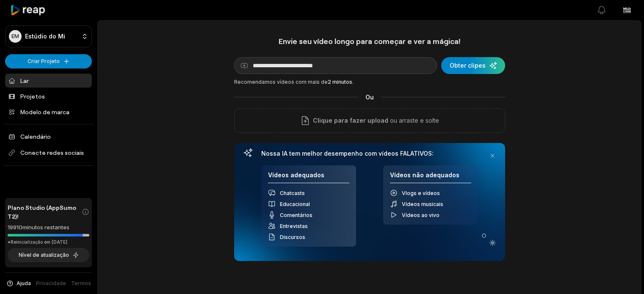 The height and width of the screenshot is (294, 644). What do you see at coordinates (23, 283) in the screenshot?
I see `font: Ajuda` at bounding box center [23, 283].